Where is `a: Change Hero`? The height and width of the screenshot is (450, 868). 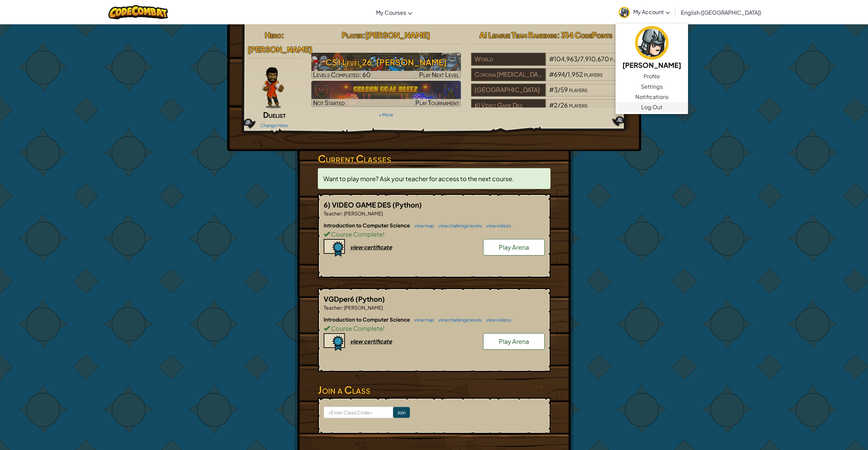
a: Change Hero is located at coordinates (274, 126).